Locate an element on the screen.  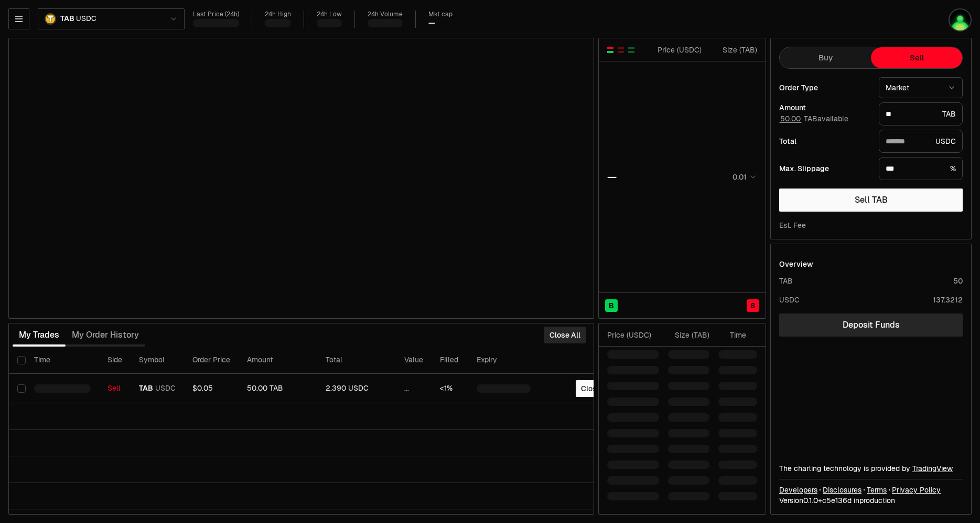
a: Disclosures is located at coordinates (842, 490).